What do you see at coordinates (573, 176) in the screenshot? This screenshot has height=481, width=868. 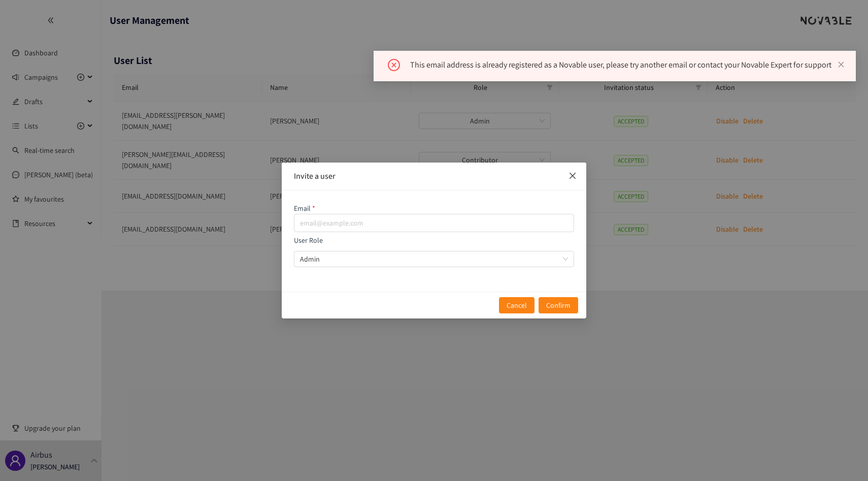 I see `button: Close` at bounding box center [573, 176].